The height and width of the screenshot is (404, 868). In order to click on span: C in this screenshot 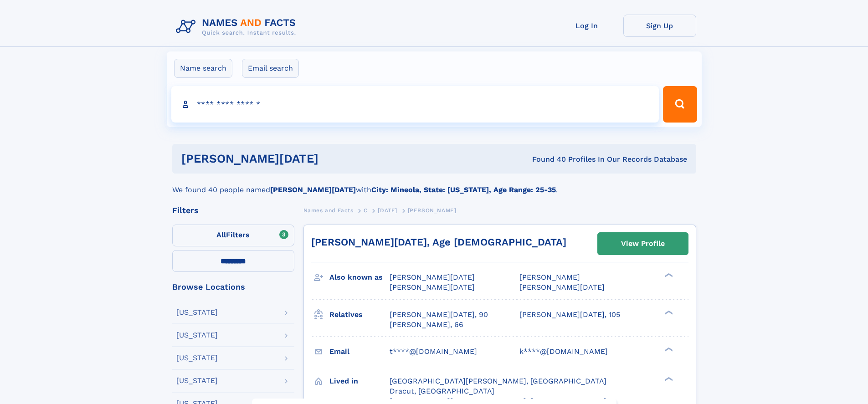, I will do `click(365, 211)`.